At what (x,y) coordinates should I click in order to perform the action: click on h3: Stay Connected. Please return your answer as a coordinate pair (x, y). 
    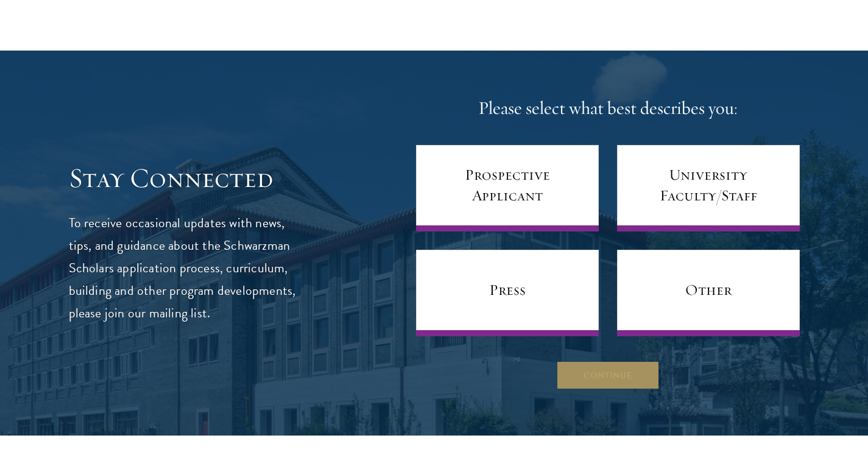
    Looking at the image, I should click on (183, 179).